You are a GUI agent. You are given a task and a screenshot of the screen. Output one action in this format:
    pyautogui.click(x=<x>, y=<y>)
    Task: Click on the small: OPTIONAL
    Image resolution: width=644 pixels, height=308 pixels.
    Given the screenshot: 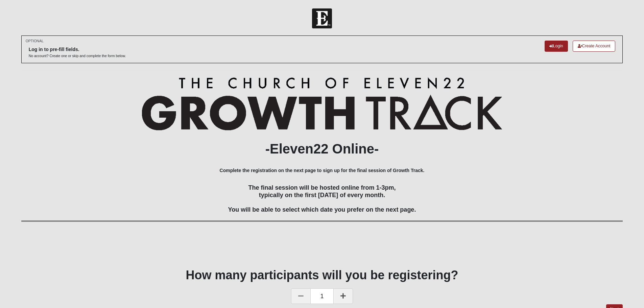 What is the action you would take?
    pyautogui.click(x=35, y=41)
    